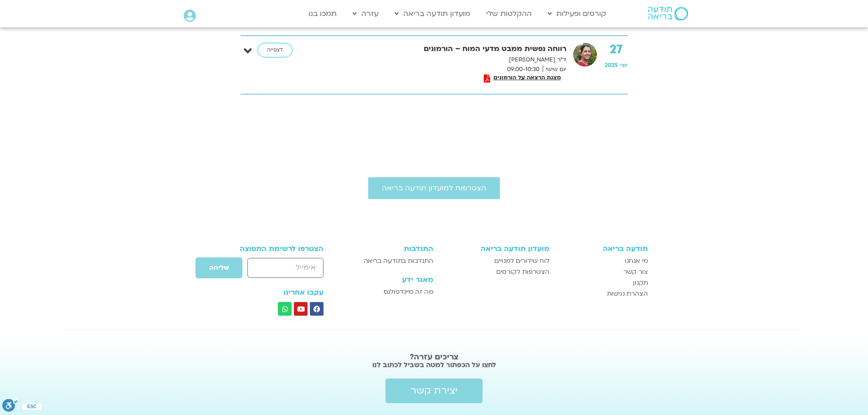 This screenshot has width=868, height=415. Describe the element at coordinates (391, 261) in the screenshot. I see `a: התנדבות בתודעה בריאה` at that location.